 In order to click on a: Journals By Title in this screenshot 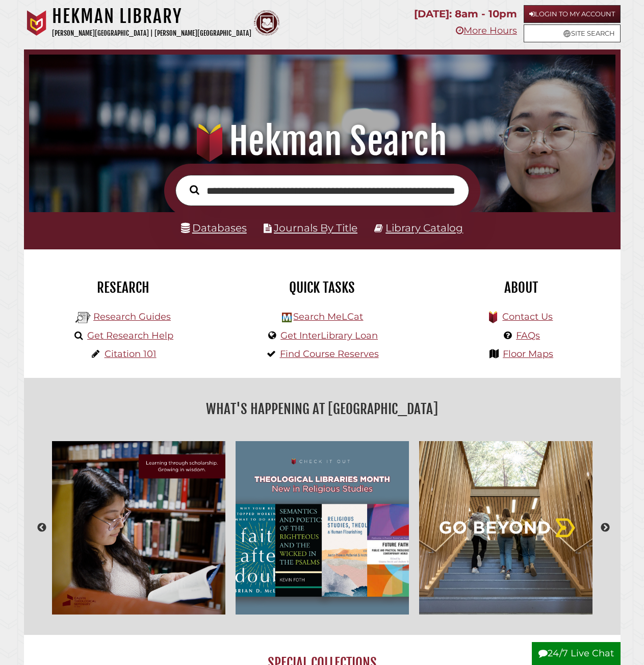, I will do `click(315, 227)`.